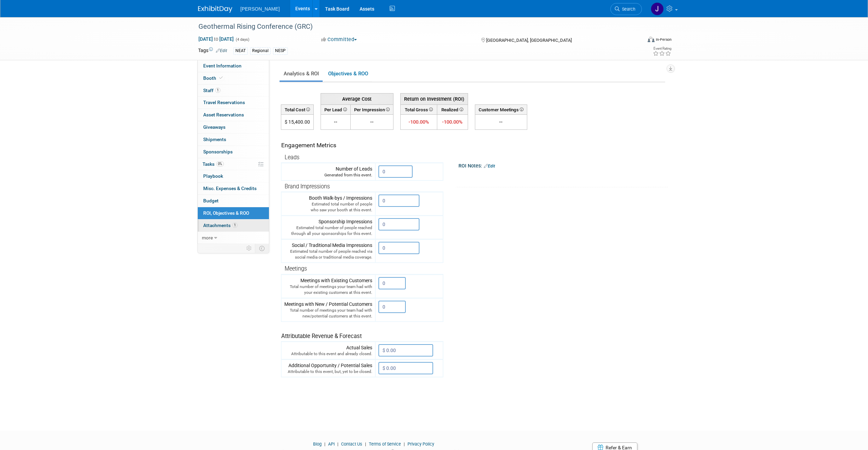 The width and height of the screenshot is (868, 450). Describe the element at coordinates (234, 65) in the screenshot. I see `a: Event Information` at that location.